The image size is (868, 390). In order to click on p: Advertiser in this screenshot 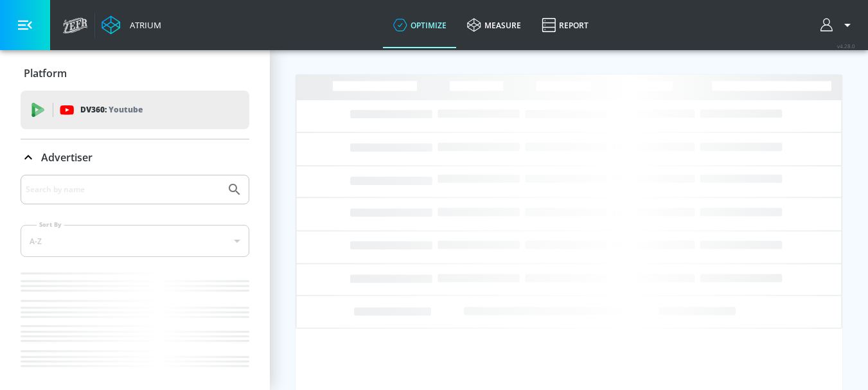, I will do `click(67, 157)`.